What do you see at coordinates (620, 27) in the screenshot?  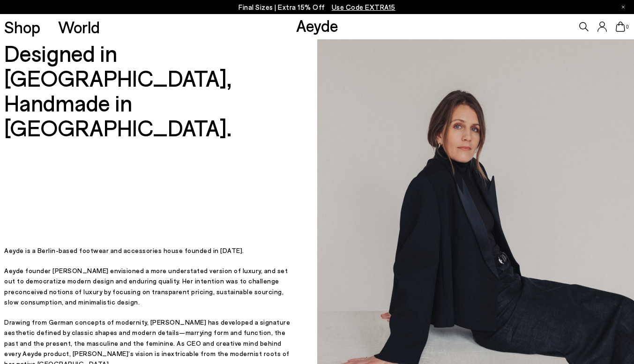 I see `a: 0` at bounding box center [620, 27].